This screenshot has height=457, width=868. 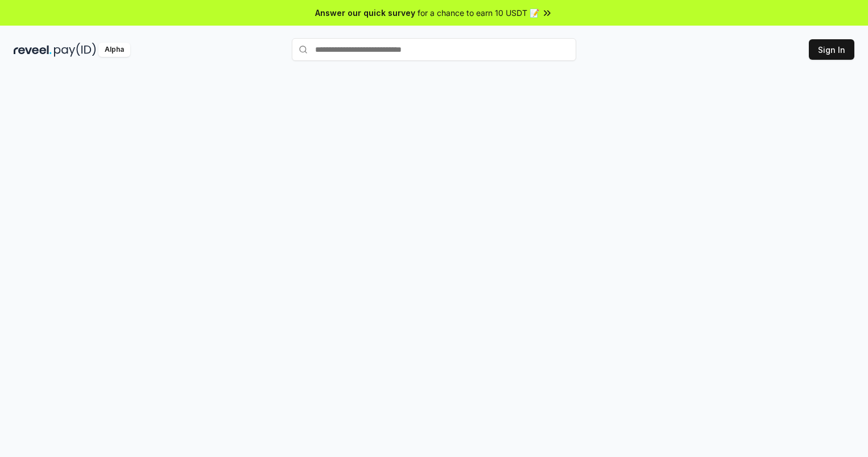 I want to click on div: Alpha, so click(x=115, y=49).